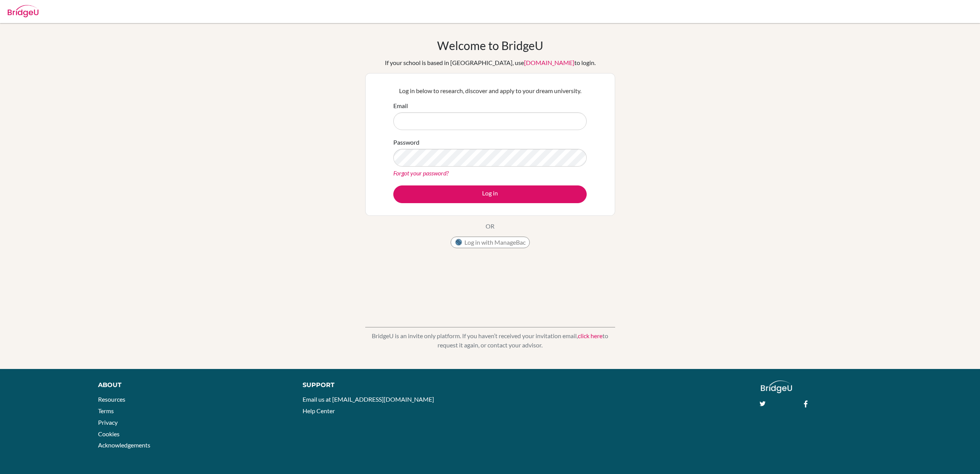  Describe the element at coordinates (23, 12) in the screenshot. I see `img: Bridge-U` at that location.